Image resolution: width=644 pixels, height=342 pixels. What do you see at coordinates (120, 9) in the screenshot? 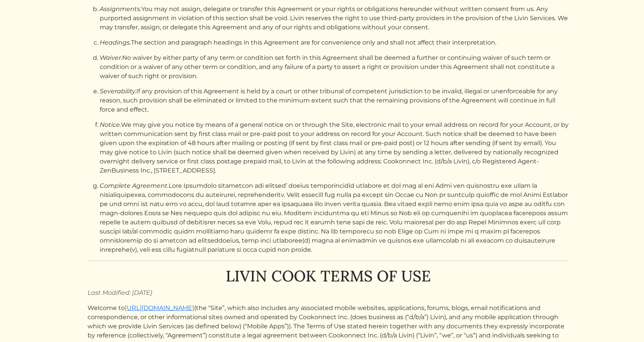
I see `i: Assignments.` at bounding box center [120, 9].